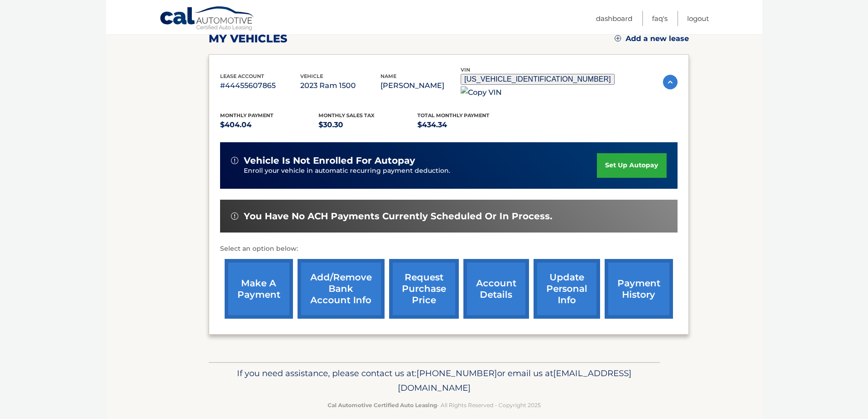 The width and height of the screenshot is (868, 419). What do you see at coordinates (454, 116) in the screenshot?
I see `span: Total Monthly Payment` at bounding box center [454, 116].